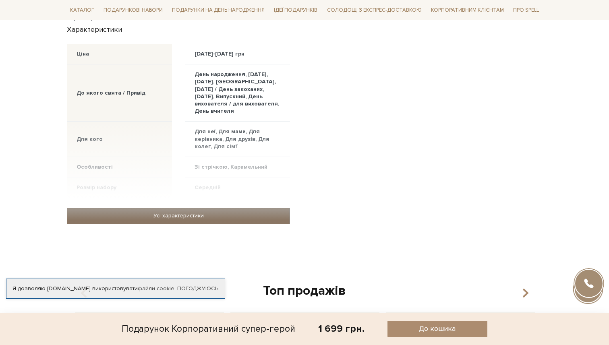 This screenshot has height=345, width=609. Describe the element at coordinates (467, 10) in the screenshot. I see `a: Корпоративним клієнтам` at that location.